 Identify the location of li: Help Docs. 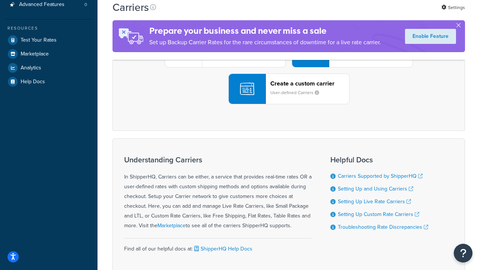
(49, 82).